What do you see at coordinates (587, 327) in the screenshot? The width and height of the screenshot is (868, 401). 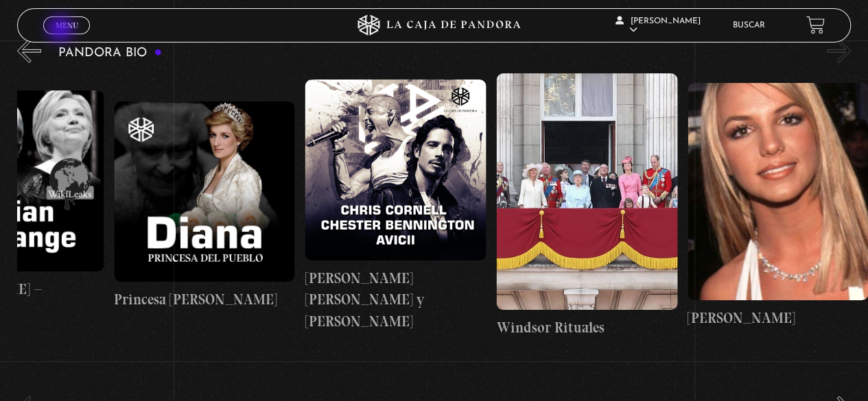 I see `h4: Windsor Rituales` at bounding box center [587, 327].